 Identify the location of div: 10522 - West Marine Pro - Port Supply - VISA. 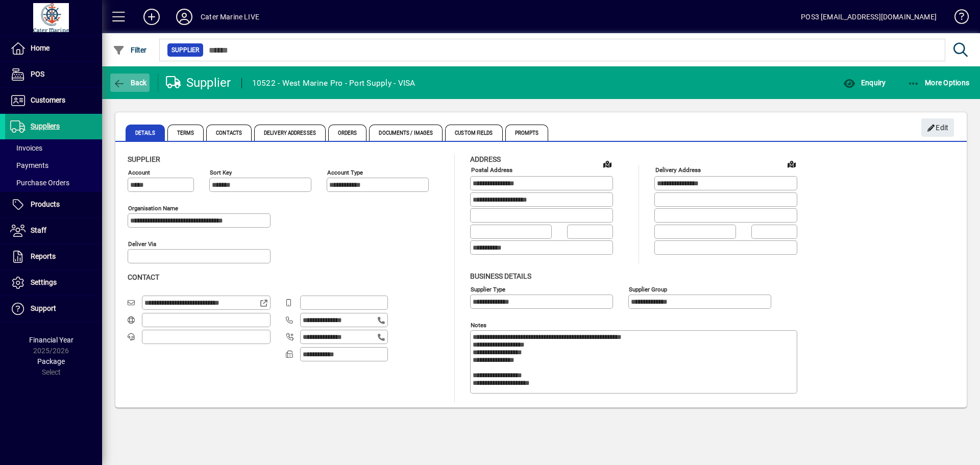
(334, 83).